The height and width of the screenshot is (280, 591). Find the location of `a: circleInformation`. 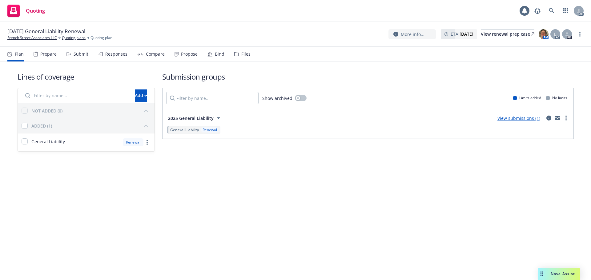

a: circleInformation is located at coordinates (548, 118).